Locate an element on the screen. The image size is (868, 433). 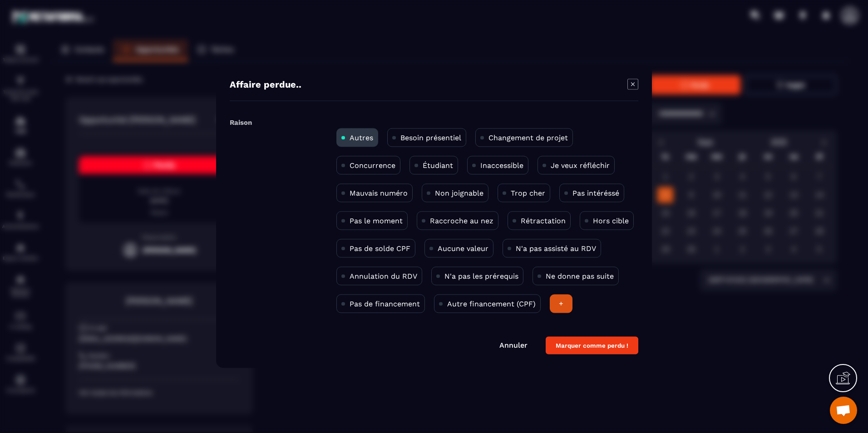
p: Pas intéréssé is located at coordinates (596, 193).